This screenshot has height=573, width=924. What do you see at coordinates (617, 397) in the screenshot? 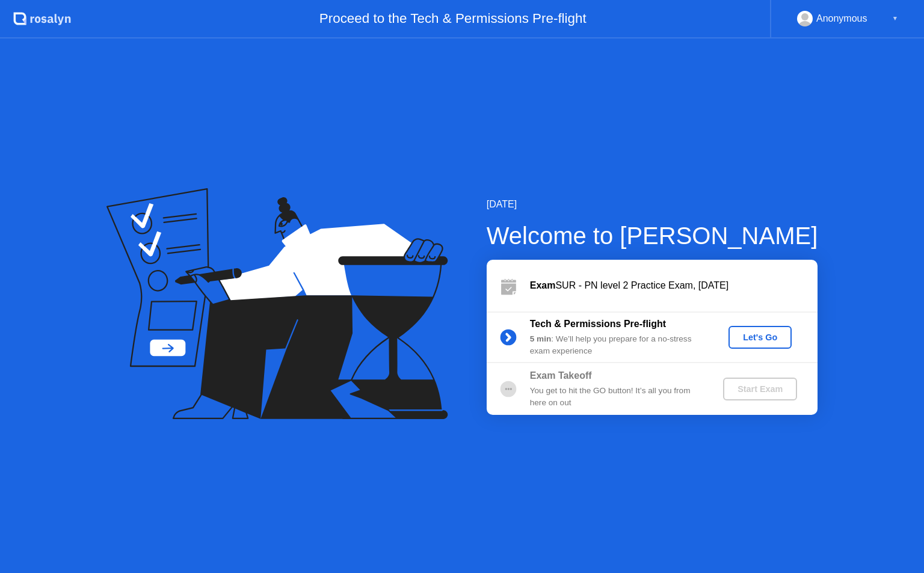
I see `div: You get to hit the GO button! It’s all you from here on out` at bounding box center [617, 397].